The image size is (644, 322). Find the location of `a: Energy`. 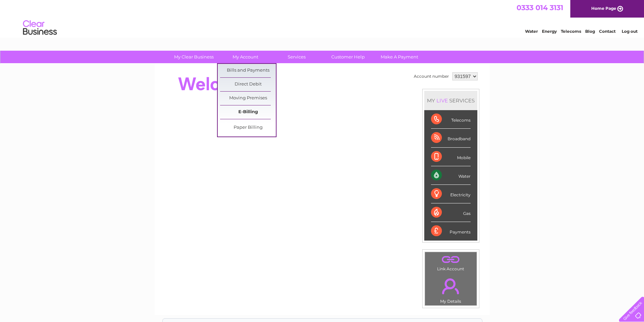

a: Energy is located at coordinates (549, 31).